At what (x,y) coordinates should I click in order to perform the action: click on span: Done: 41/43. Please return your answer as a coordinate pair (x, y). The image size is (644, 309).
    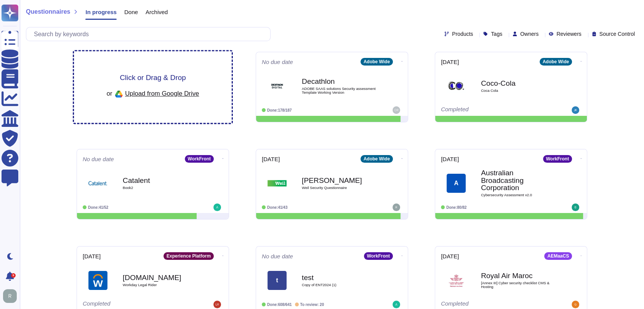
    Looking at the image, I should click on (277, 207).